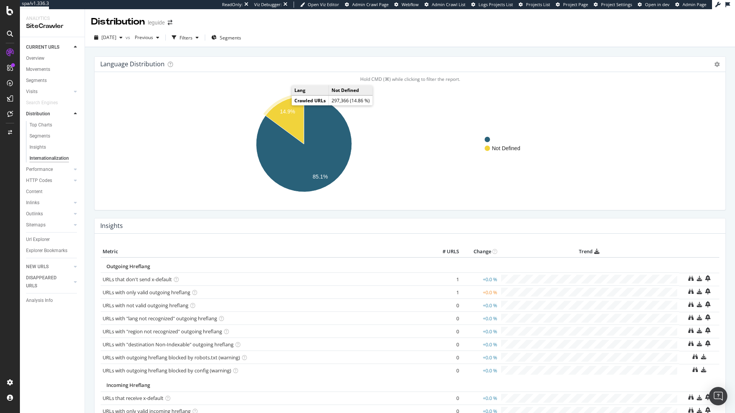 The width and height of the screenshot is (735, 413). I want to click on div: arrow-right-arrow-left, so click(170, 23).